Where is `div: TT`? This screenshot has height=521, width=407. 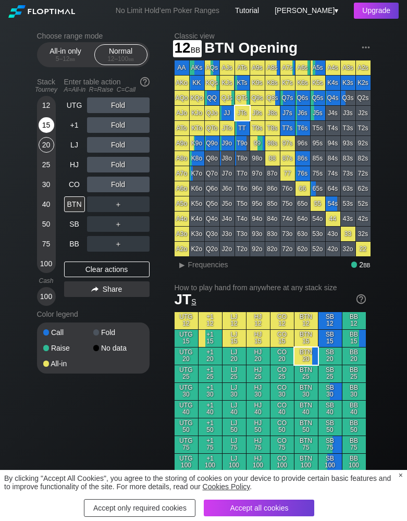
div: TT is located at coordinates (242, 128).